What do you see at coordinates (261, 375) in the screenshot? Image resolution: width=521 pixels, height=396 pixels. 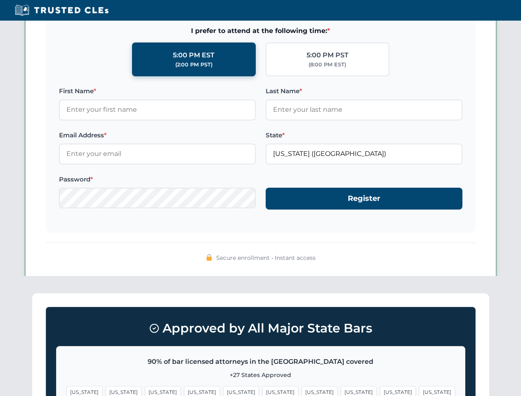 I see `p: +27 States Approved` at bounding box center [261, 375].